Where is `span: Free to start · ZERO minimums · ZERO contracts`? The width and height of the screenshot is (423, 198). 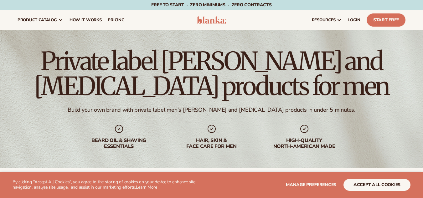
span: Free to start · ZERO minimums · ZERO contracts is located at coordinates (211, 5).